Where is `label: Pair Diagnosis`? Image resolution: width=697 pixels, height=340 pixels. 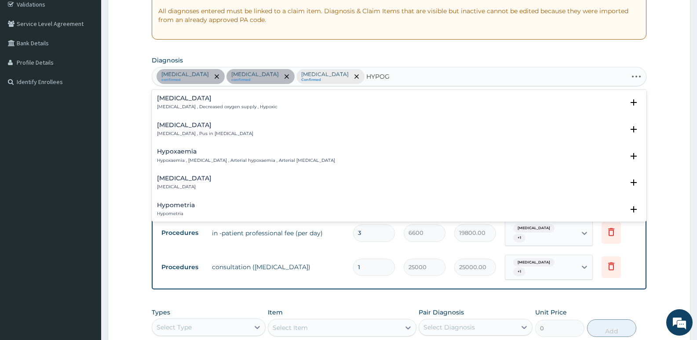
label: Pair Diagnosis is located at coordinates (441, 312).